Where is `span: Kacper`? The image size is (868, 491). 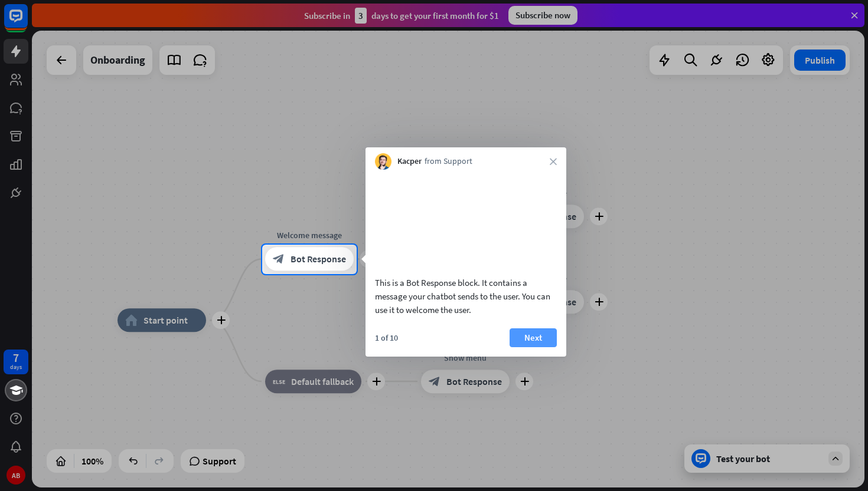 span: Kacper is located at coordinates (409, 161).